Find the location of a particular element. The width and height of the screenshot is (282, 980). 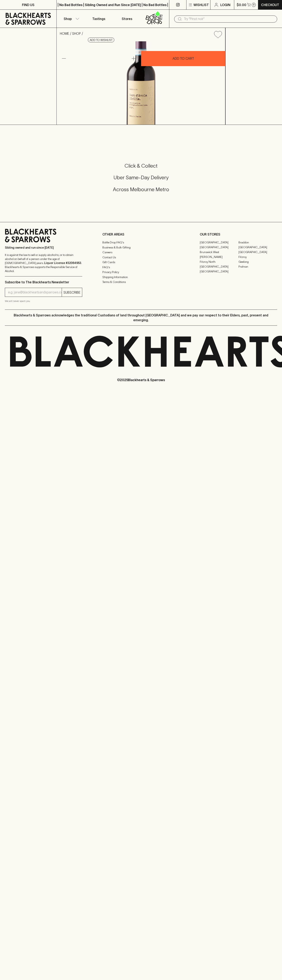

img: 2034.png is located at coordinates (141, 83).